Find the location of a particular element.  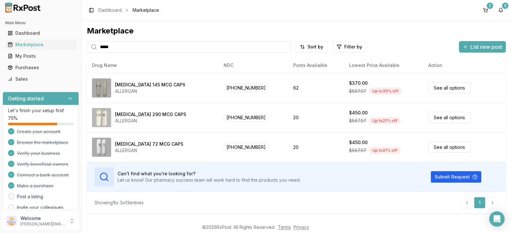

img: Linzess 290 MCG CAPS is located at coordinates (102, 118).